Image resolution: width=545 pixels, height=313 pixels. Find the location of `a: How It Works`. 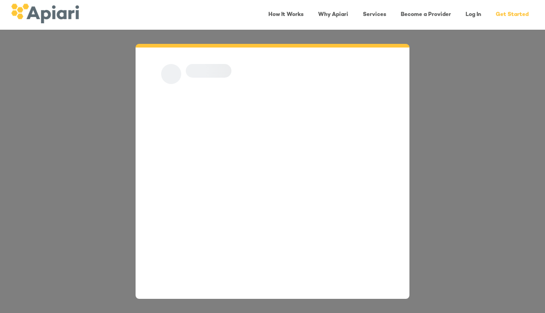

a: How It Works is located at coordinates (286, 15).